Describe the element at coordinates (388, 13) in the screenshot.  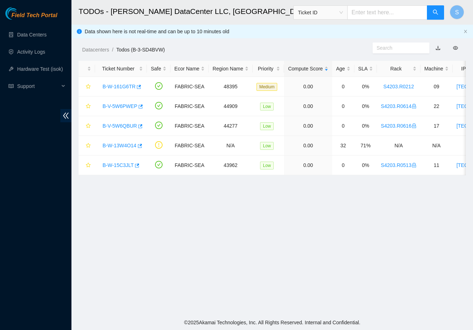
I see `input: Enter text here...` at that location.